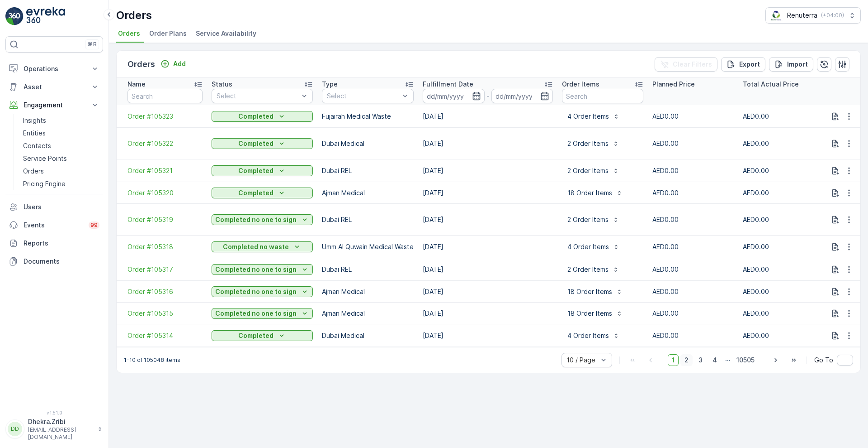  Describe the element at coordinates (165, 117) in the screenshot. I see `span: Order #105323` at that location.